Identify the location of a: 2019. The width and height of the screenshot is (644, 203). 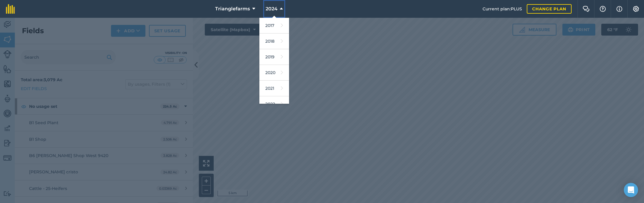
(274, 57).